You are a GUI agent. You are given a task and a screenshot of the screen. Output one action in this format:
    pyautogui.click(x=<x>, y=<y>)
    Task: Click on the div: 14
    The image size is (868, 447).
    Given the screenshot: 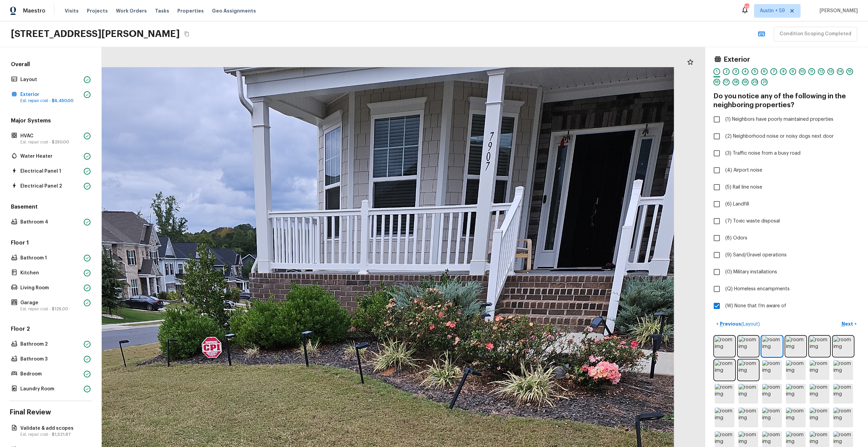 What is the action you would take?
    pyautogui.click(x=840, y=72)
    